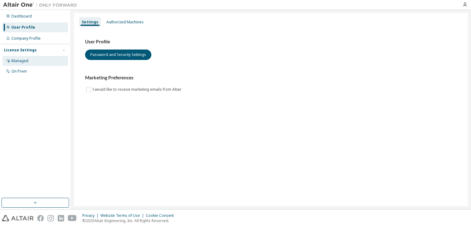  I want to click on h3: User Profile, so click(271, 42).